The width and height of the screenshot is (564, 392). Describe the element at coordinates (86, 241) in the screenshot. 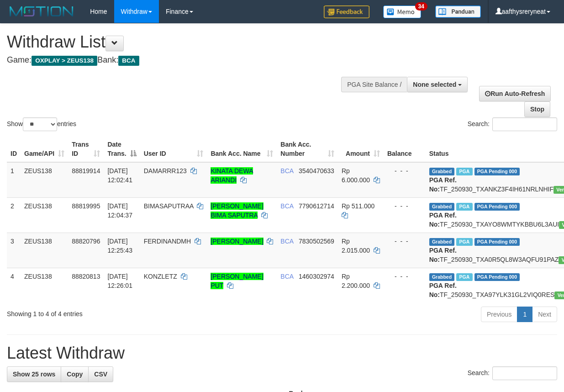

I see `span: 88820796` at that location.